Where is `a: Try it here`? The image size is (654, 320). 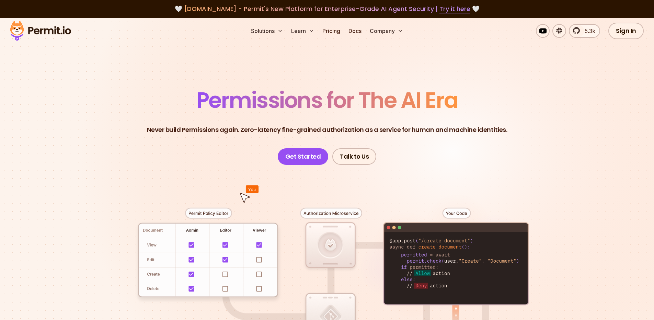 a: Try it here is located at coordinates (455, 9).